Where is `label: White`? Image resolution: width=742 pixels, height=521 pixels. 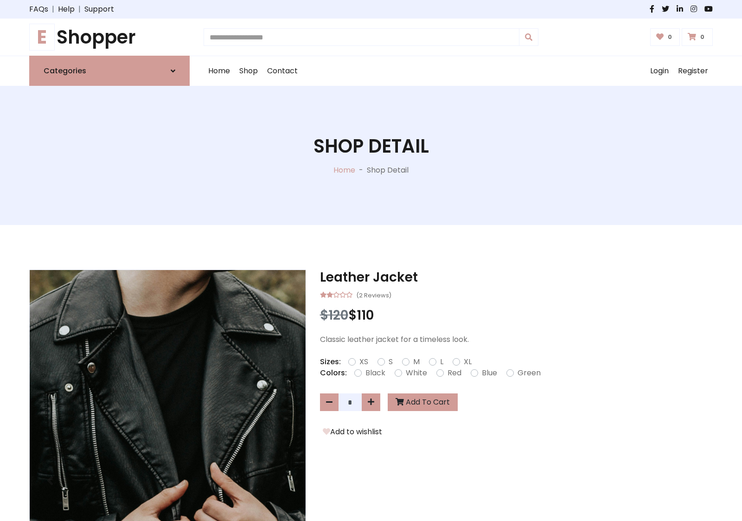
label: White is located at coordinates (416, 373).